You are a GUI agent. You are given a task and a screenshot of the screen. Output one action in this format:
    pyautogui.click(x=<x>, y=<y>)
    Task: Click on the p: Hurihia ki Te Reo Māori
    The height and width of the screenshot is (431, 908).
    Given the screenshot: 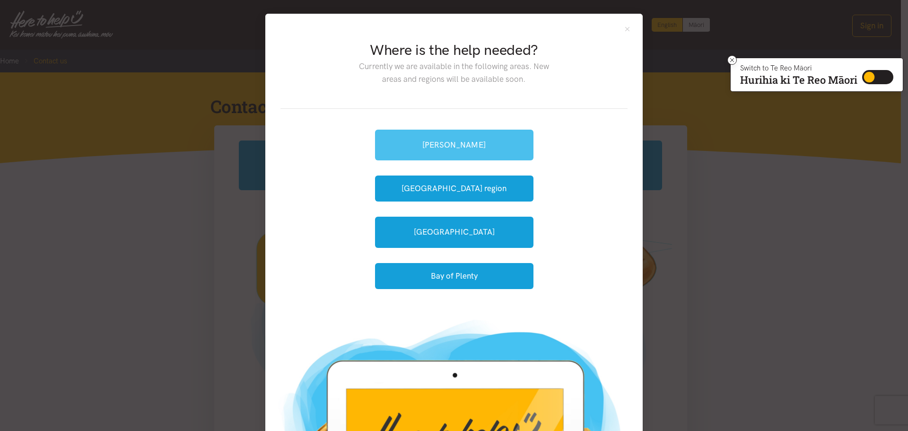 What is the action you would take?
    pyautogui.click(x=799, y=80)
    